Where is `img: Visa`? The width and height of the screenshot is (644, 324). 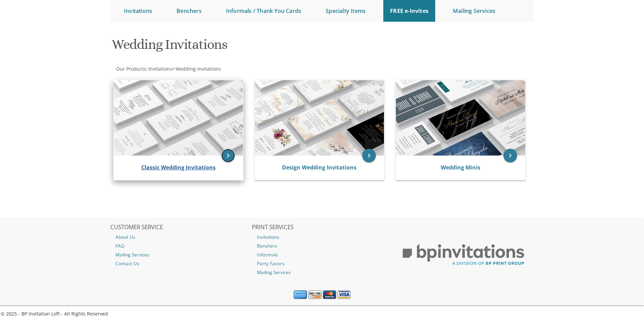
img: Visa is located at coordinates (344, 294).